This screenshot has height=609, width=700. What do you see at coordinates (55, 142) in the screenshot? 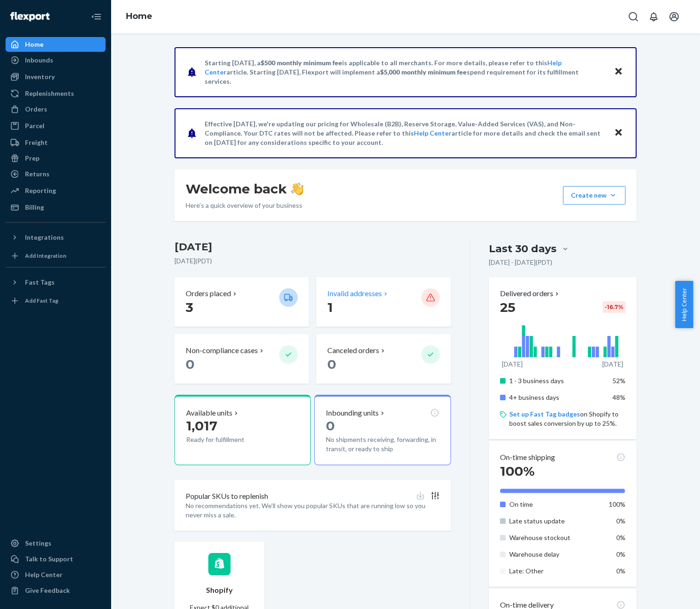
I see `a: Freight` at bounding box center [55, 142].